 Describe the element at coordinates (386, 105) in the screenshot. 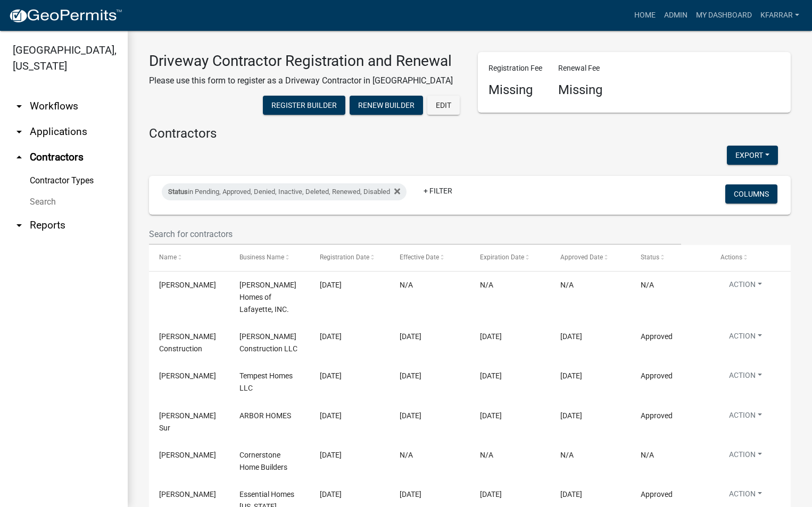

I see `button: Renew Builder` at that location.